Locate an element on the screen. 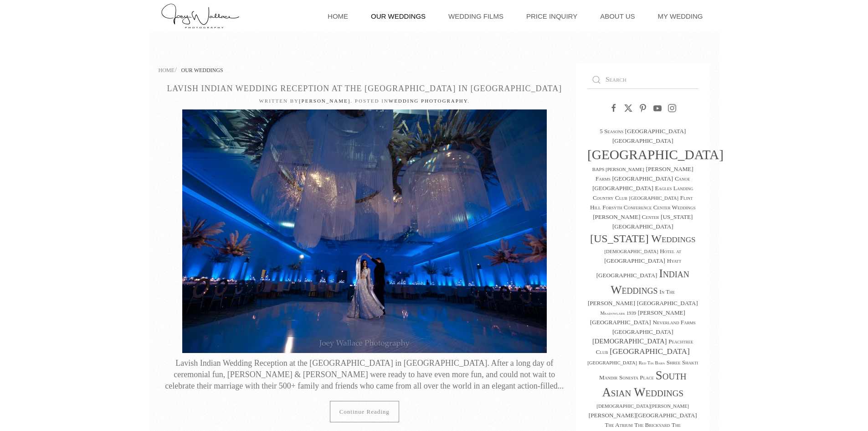 This screenshot has height=431, width=868. a: Indian Wedding Reception at The Hotel at Avalon In Alpharetta is located at coordinates (364, 230).